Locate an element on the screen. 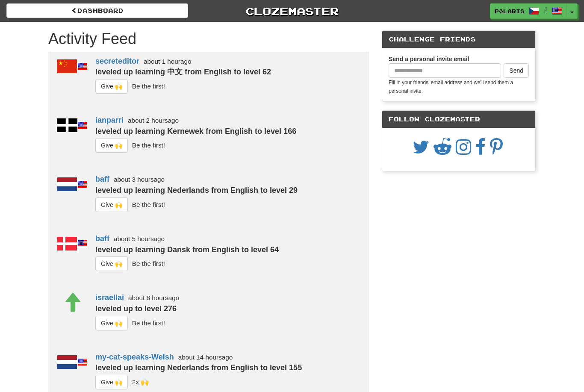 The width and height of the screenshot is (584, 392). button: Send is located at coordinates (515, 71).